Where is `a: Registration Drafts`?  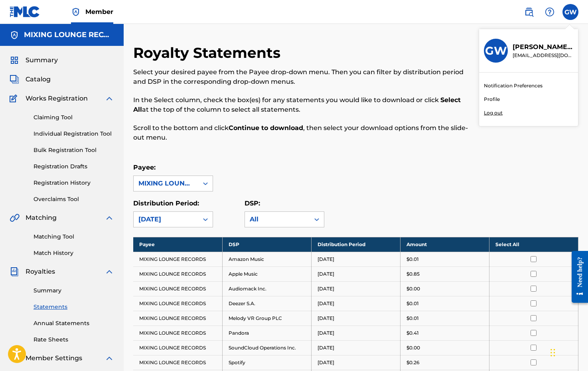 a: Registration Drafts is located at coordinates (74, 166).